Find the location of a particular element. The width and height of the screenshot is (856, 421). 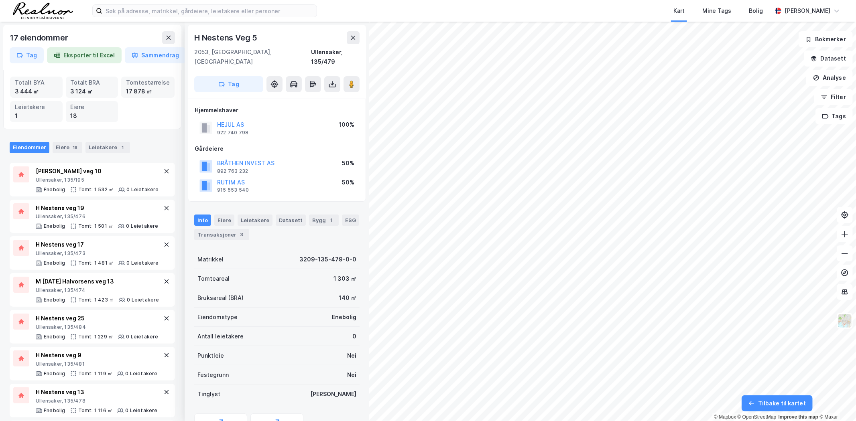

div: H Nestens veg 17 is located at coordinates (97, 245).